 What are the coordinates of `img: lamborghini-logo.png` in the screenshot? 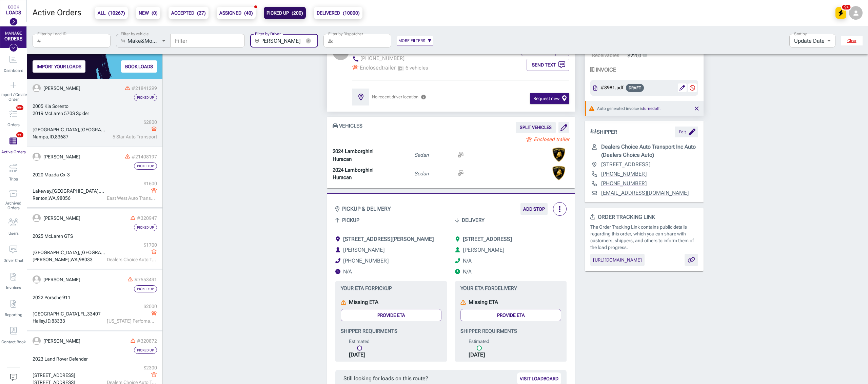 It's located at (559, 173).